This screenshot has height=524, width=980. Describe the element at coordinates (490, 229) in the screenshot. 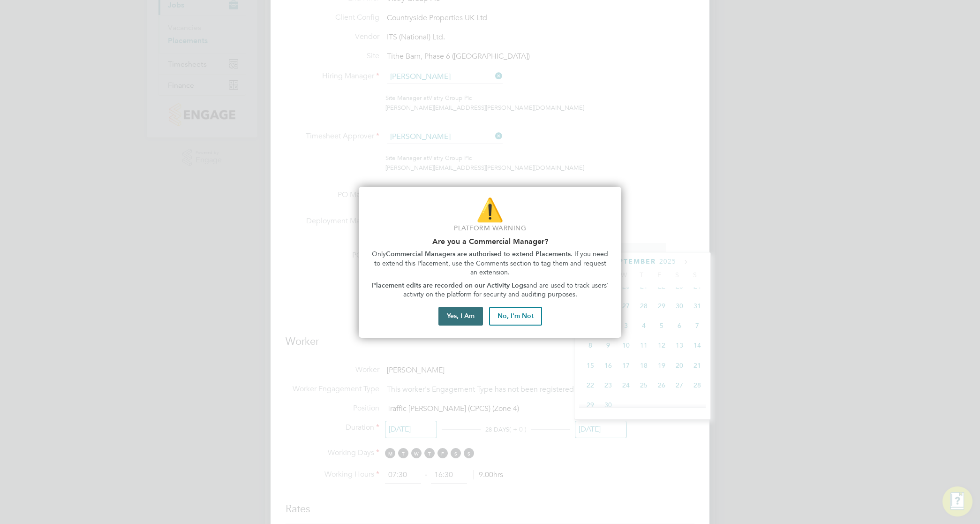

I see `p: Platform Warning` at that location.